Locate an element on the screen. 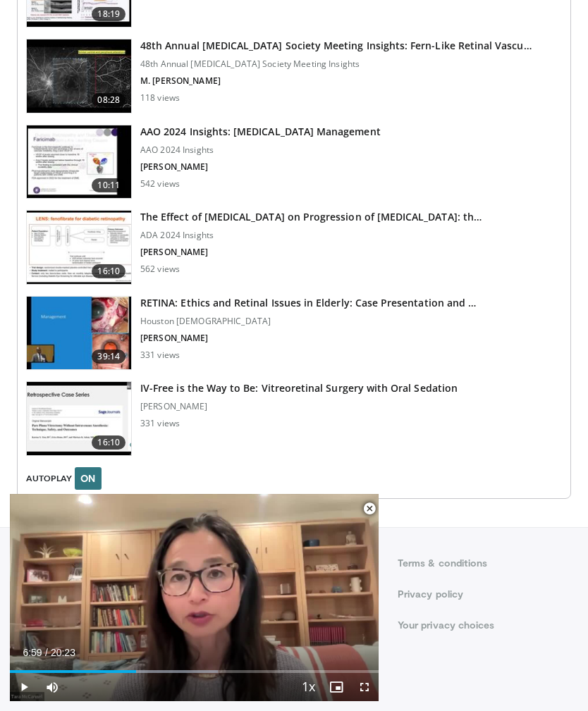 The image size is (588, 711). span: 08:28 is located at coordinates (109, 100).